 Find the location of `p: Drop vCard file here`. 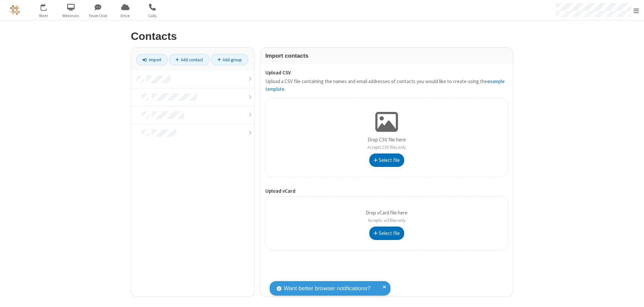

p: Drop vCard file here is located at coordinates (386, 217).